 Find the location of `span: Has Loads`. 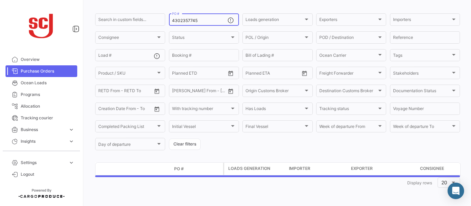

span: Has Loads is located at coordinates (274, 110).